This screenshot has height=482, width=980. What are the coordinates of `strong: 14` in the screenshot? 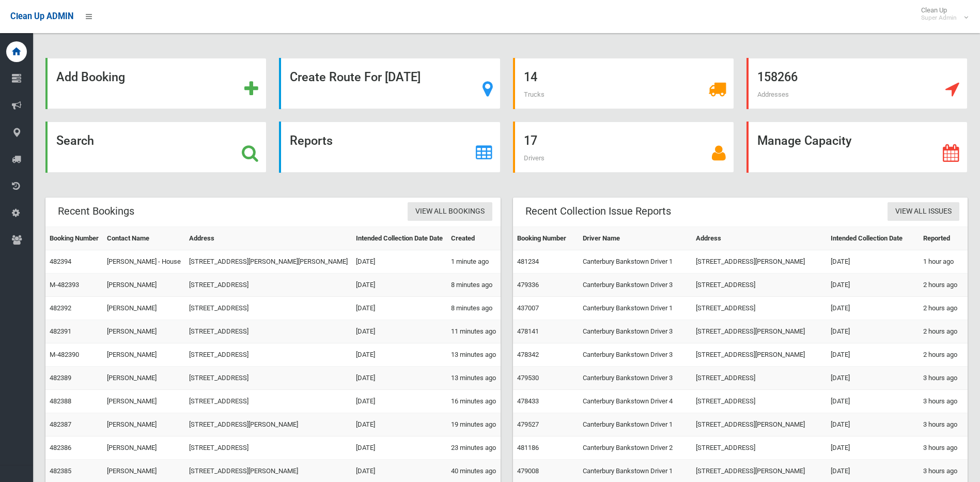 It's located at (531, 77).